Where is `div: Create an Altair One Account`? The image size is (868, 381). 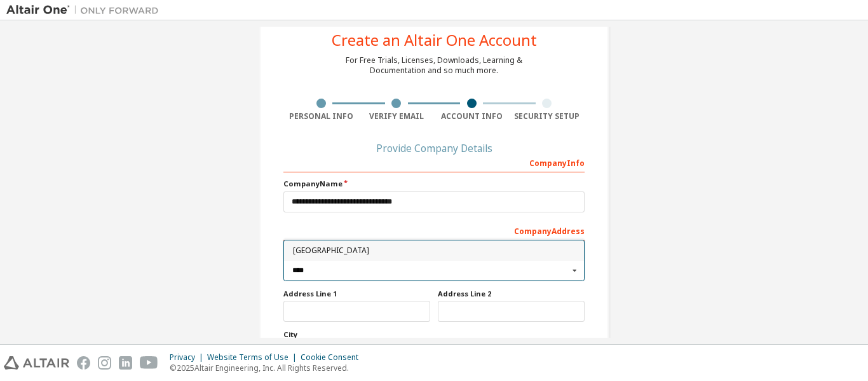 div: Create an Altair One Account is located at coordinates (434, 40).